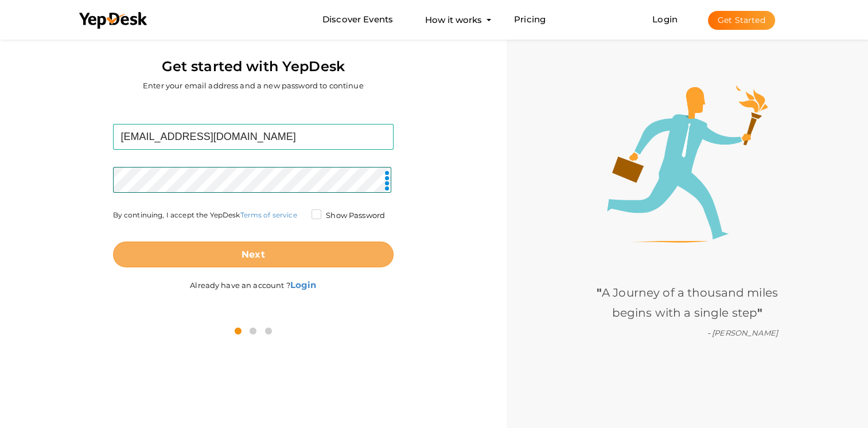 The width and height of the screenshot is (868, 428). Describe the element at coordinates (253, 136) in the screenshot. I see `input: Enter your email address` at that location.